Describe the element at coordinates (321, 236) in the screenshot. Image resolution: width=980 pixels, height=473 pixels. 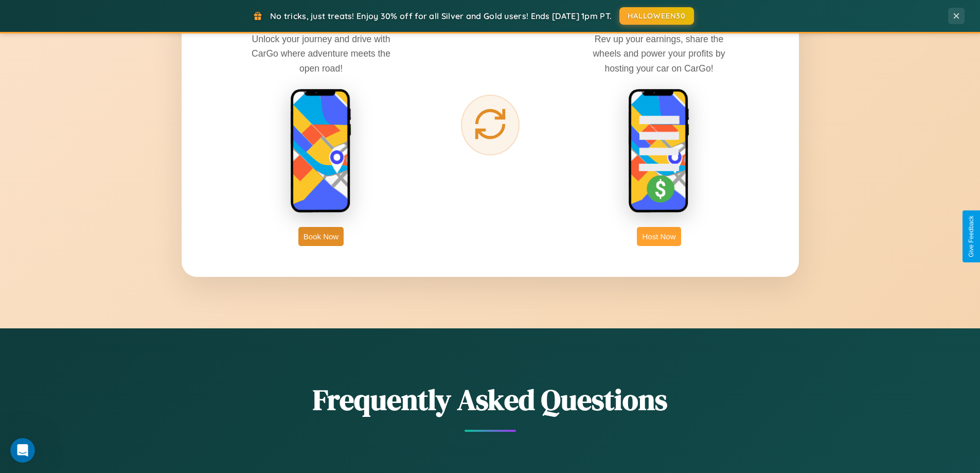
I see `button: Book Now` at that location.